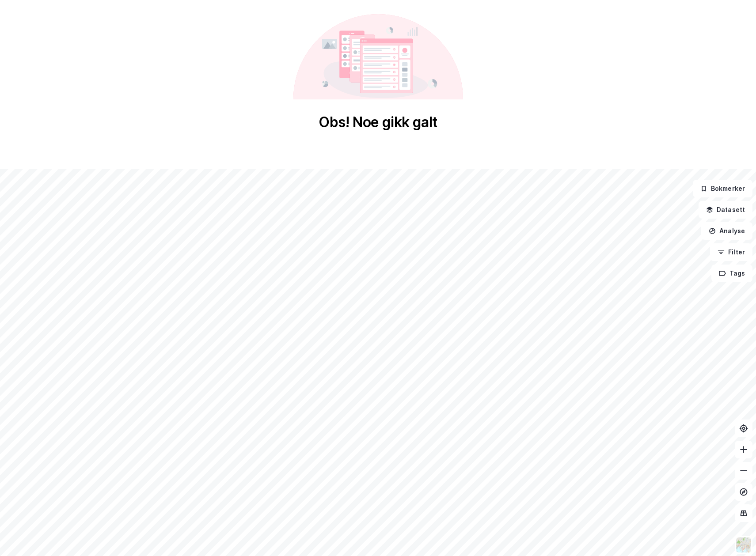 This screenshot has height=556, width=756. I want to click on button: Tags, so click(732, 274).